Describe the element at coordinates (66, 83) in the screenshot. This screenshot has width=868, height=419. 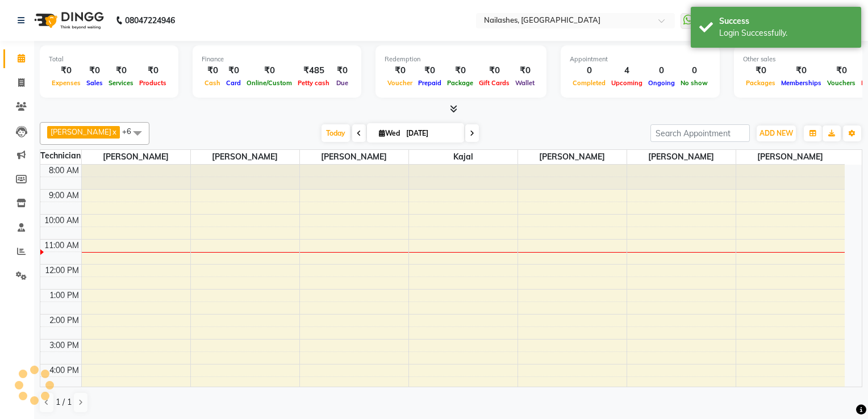
I see `span: Expenses` at that location.